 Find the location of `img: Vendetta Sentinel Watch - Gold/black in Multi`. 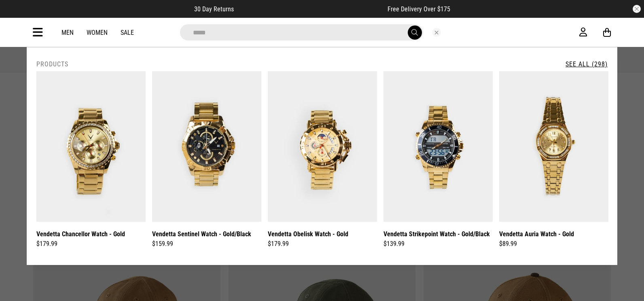

img: Vendetta Sentinel Watch - Gold/black in Multi is located at coordinates (207, 146).